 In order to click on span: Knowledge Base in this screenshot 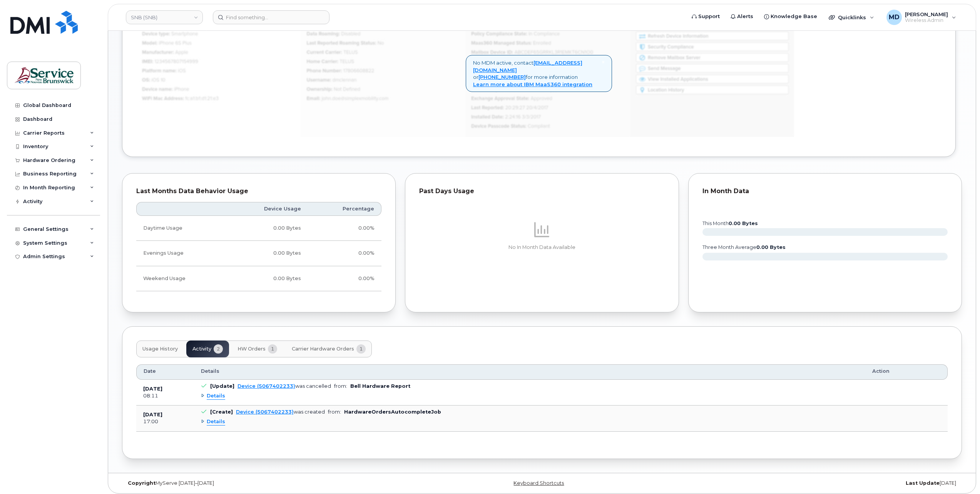, I will do `click(794, 17)`.